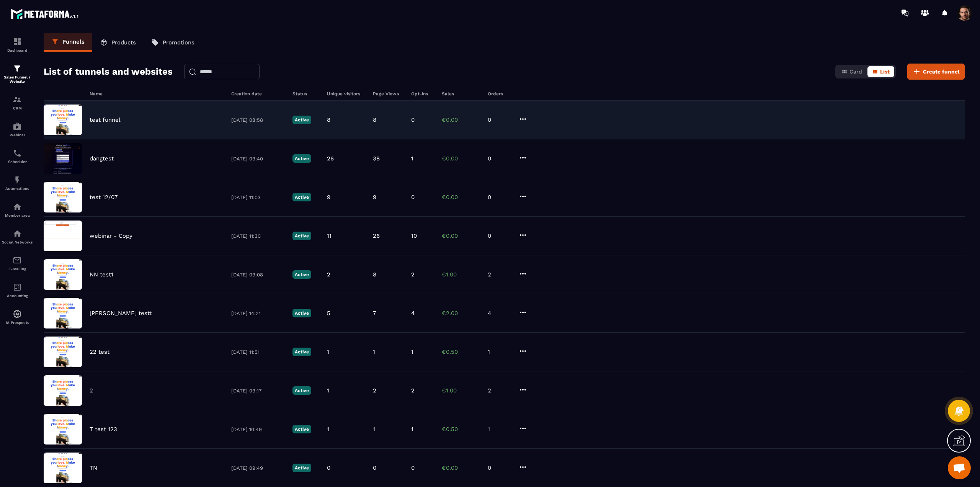 This screenshot has width=980, height=487. What do you see at coordinates (17, 323) in the screenshot?
I see `p: IA Prospects` at bounding box center [17, 323].